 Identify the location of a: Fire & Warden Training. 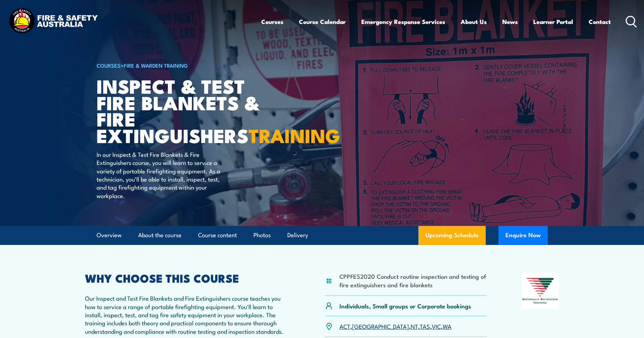
(156, 66).